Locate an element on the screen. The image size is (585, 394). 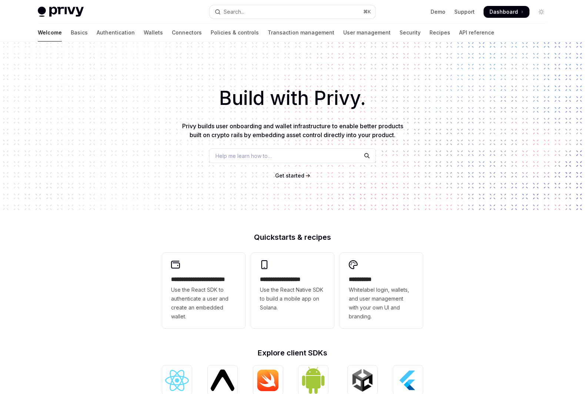
span: Privy builds user onboarding and wallet infrastructure to enable better products built on crypto ... is located at coordinates (293, 130).